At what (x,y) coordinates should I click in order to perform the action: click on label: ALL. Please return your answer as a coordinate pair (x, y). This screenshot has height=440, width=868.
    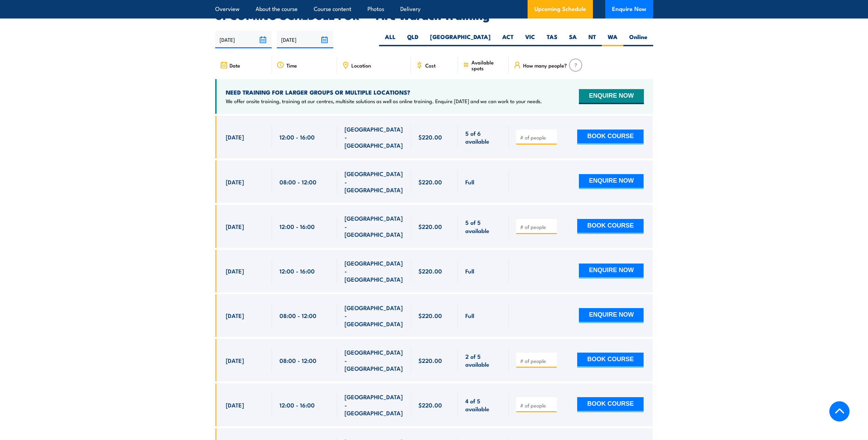
    Looking at the image, I should click on (390, 39).